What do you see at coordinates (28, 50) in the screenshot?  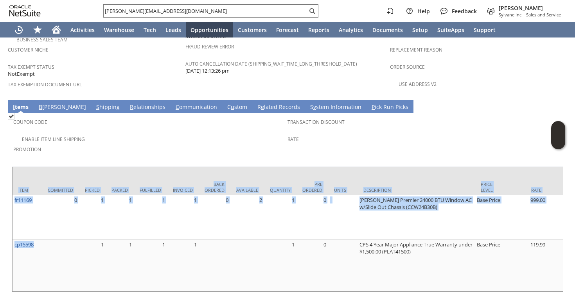 I see `a: Customer Niche` at bounding box center [28, 50].